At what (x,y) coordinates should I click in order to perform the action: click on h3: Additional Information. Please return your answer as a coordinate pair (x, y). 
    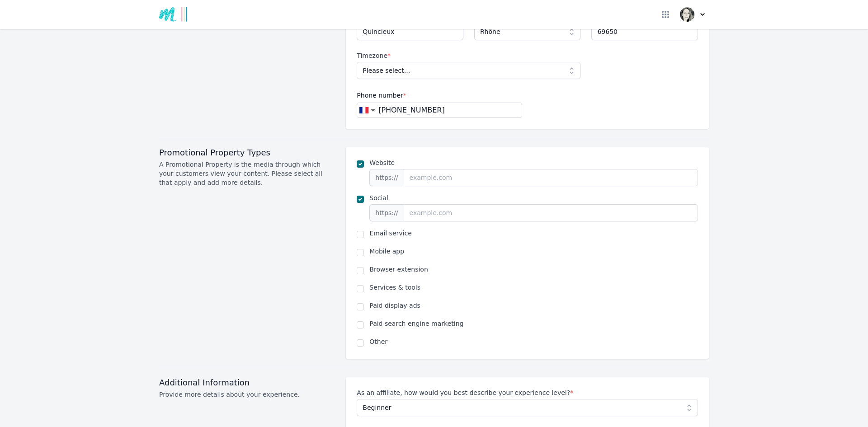
    Looking at the image, I should click on (247, 383).